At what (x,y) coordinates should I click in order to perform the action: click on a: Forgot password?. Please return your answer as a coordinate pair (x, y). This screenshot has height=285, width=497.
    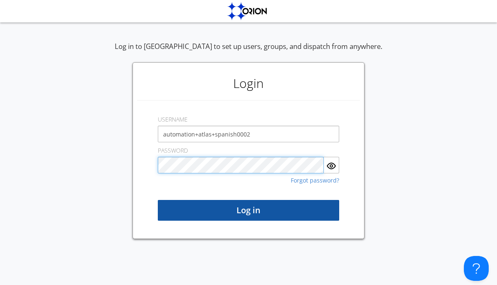
    Looking at the image, I should click on (315, 180).